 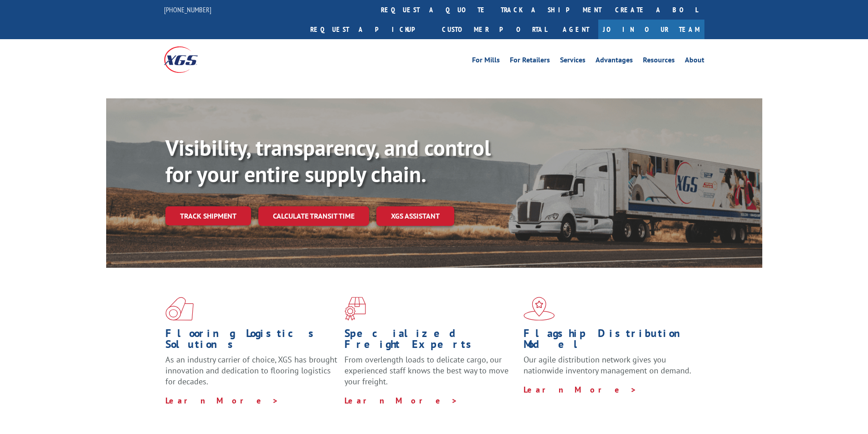 What do you see at coordinates (659, 62) in the screenshot?
I see `a: Resources` at bounding box center [659, 62].